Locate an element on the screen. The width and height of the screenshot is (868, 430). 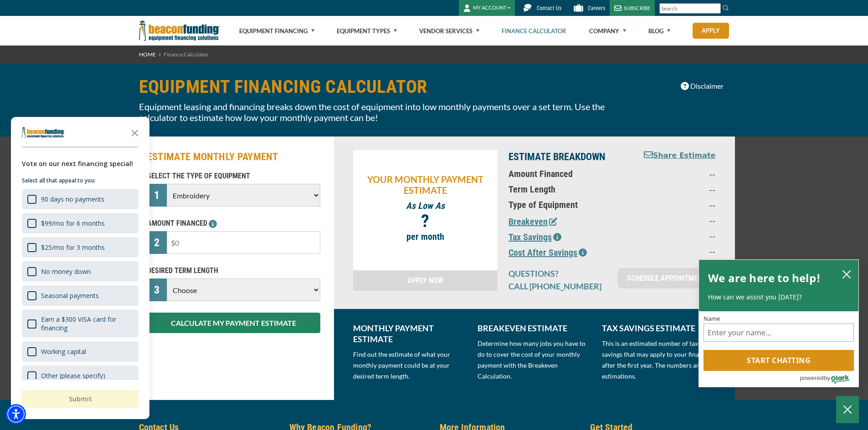
p: Determine how many jobs you have to do to cover the cost of your monthly payment with the Breakev... is located at coordinates (534, 360).